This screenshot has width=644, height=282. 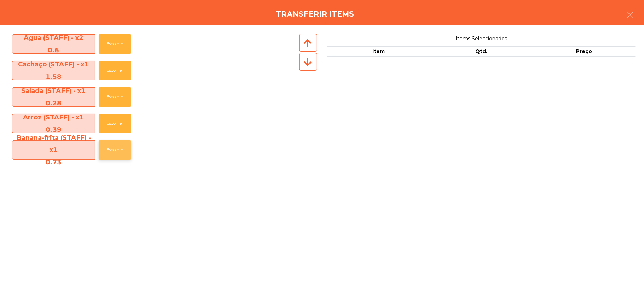 I want to click on span: Cachaço (STAFF) - x1, so click(x=53, y=71).